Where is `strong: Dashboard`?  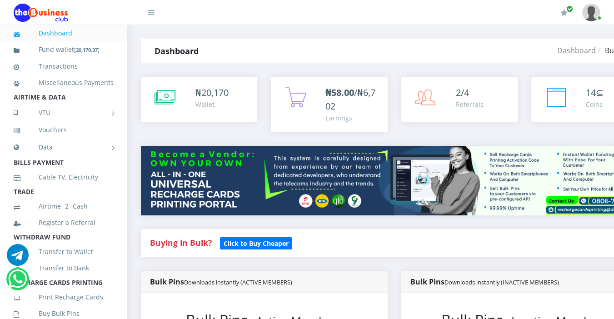 strong: Dashboard is located at coordinates (176, 51).